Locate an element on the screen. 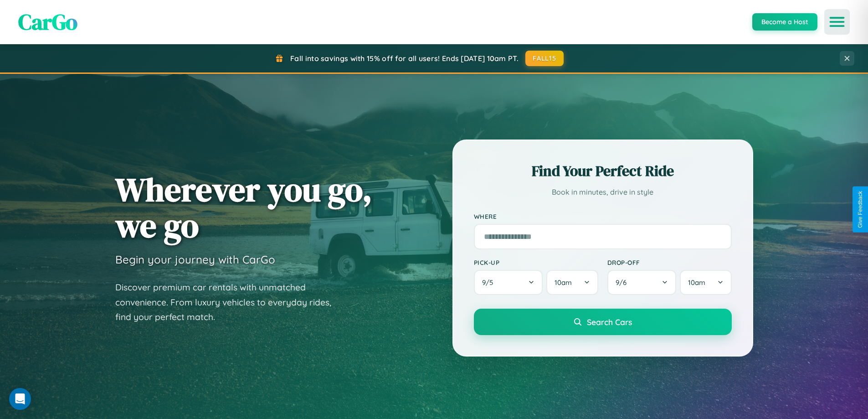 This screenshot has height=419, width=868. label: Where is located at coordinates (603, 216).